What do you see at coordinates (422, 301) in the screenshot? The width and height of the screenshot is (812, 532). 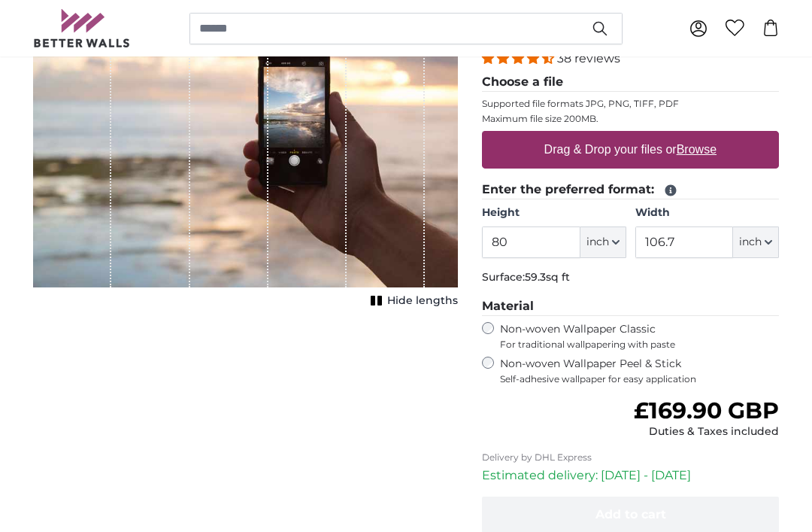 I see `span: Hide lengths` at bounding box center [422, 301].